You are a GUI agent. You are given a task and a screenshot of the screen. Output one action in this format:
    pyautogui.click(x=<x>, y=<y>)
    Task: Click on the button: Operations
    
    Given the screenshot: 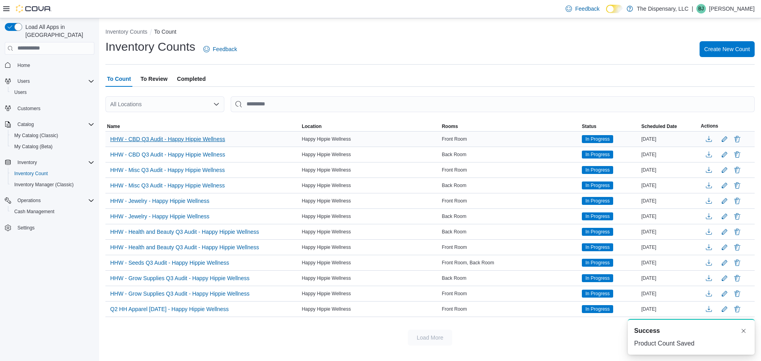 What is the action you would take?
    pyautogui.click(x=50, y=201)
    